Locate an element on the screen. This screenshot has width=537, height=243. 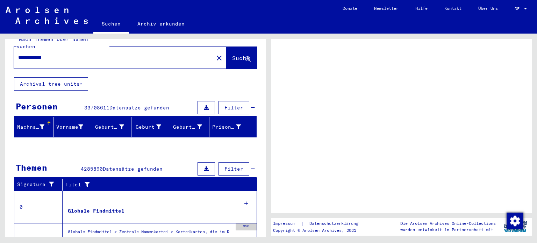
div: Globale Findmittel > Zentrale Namenkartei > Karteikarten, die im Rahmen der sequentiellen Massend... is located at coordinates (150, 234).